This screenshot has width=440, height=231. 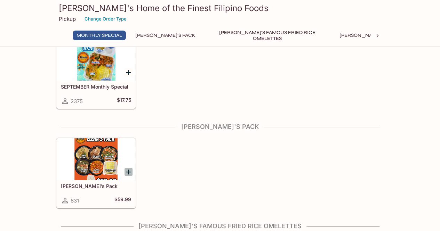 I want to click on button: Add Elena’s Pack, so click(x=128, y=172).